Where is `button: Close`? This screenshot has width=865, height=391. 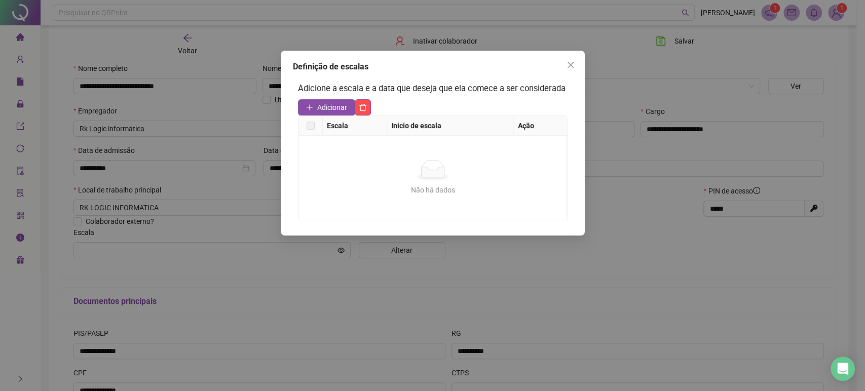
button: Close is located at coordinates (570, 65).